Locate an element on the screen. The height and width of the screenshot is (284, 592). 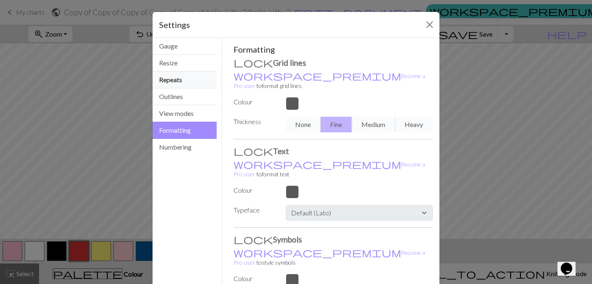
button: Close is located at coordinates (430, 25).